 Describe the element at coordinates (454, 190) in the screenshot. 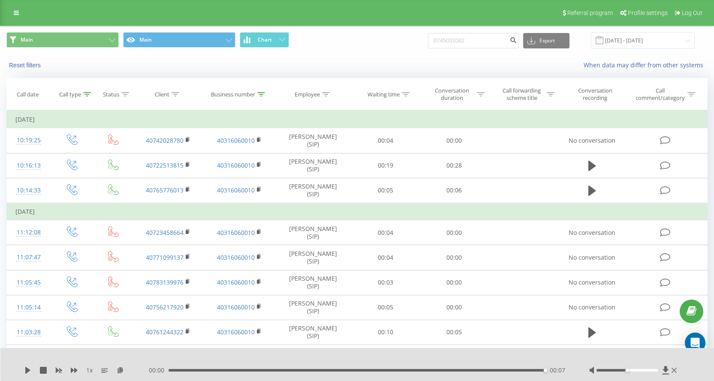

I see `td: 00:06` at that location.